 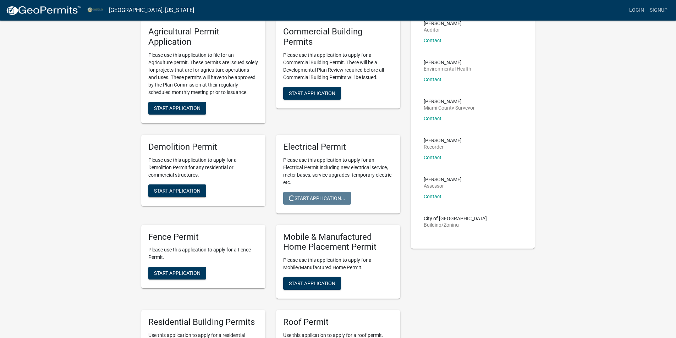 I want to click on p: Auditor, so click(x=443, y=30).